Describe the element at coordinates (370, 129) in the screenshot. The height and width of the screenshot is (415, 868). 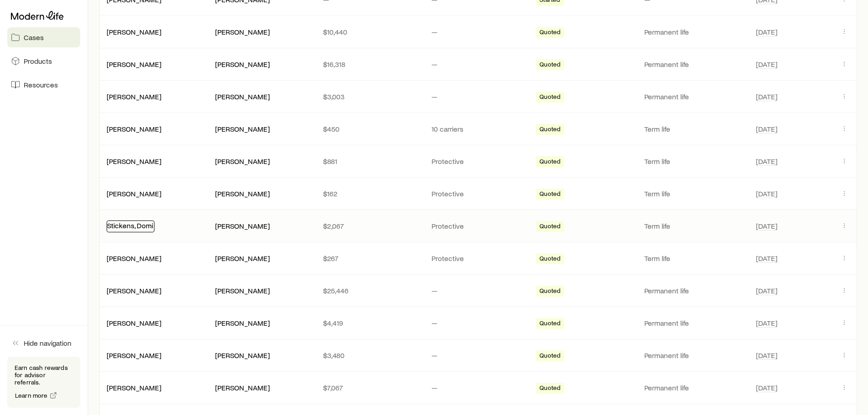
I see `p: $450` at that location.